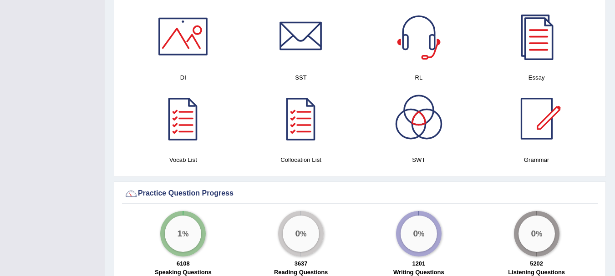 The width and height of the screenshot is (615, 276). Describe the element at coordinates (536, 160) in the screenshot. I see `h4: Grammar` at that location.